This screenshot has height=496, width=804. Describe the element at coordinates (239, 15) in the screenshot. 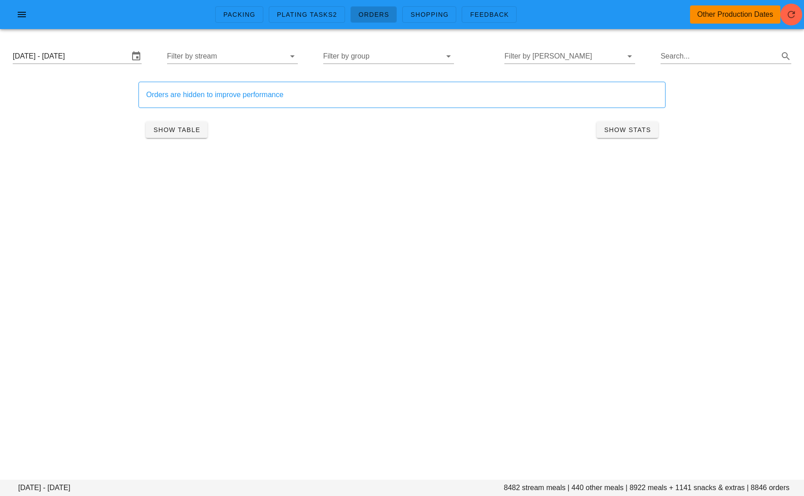

I see `span: Packing` at that location.